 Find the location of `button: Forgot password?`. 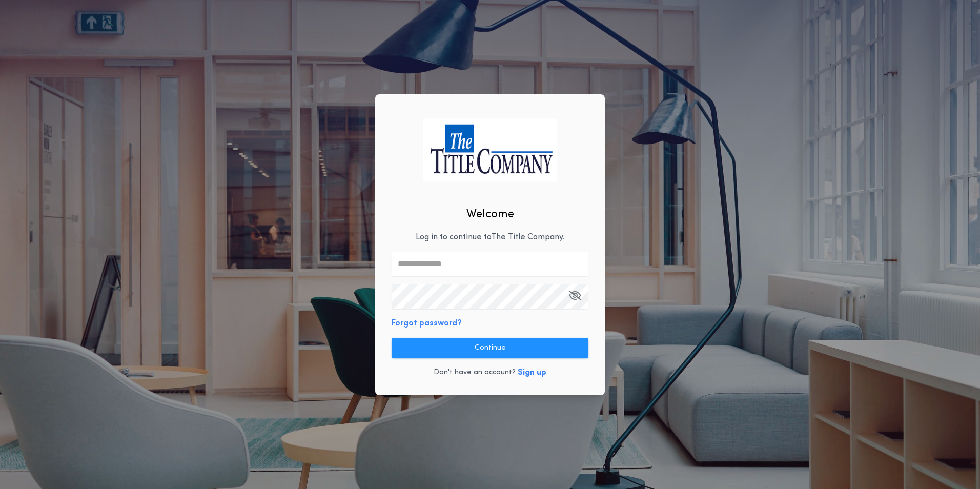

button: Forgot password? is located at coordinates (427, 324).